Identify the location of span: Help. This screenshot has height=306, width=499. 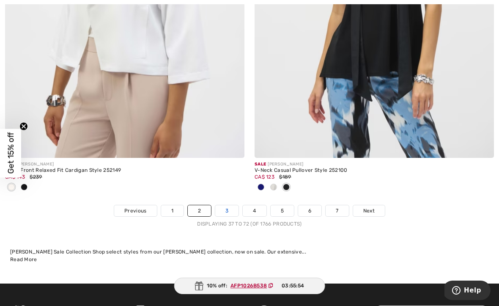
(28, 10).